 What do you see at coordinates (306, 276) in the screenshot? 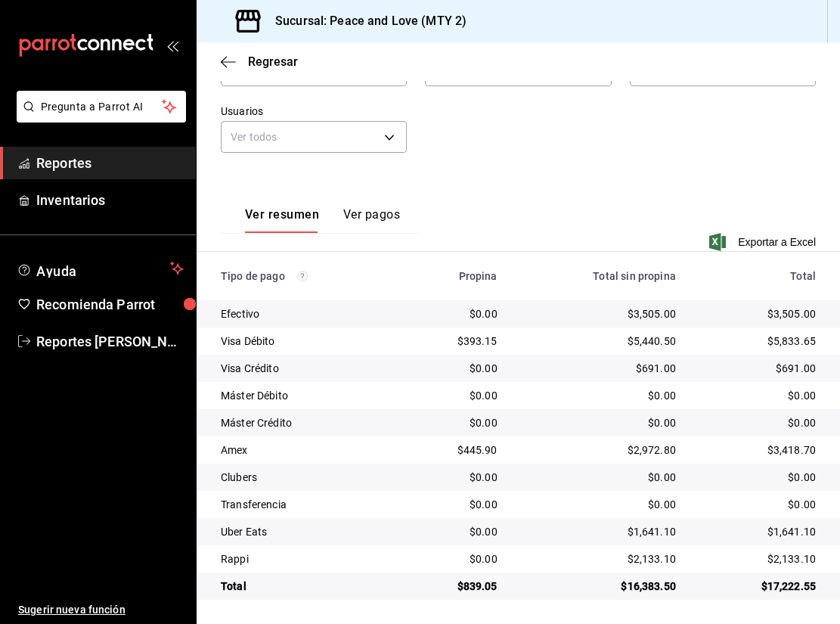
I see `div: Tipo de pago` at bounding box center [306, 276].